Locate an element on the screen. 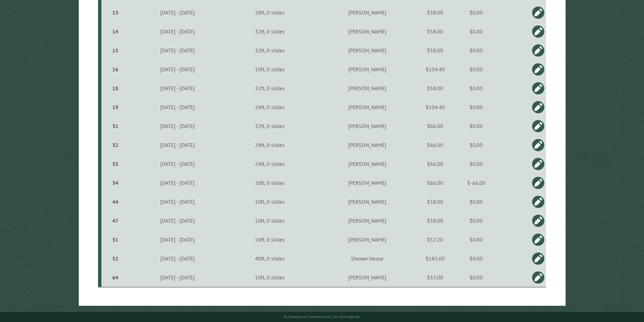 The width and height of the screenshot is (644, 322). div: 64 is located at coordinates (116, 277).